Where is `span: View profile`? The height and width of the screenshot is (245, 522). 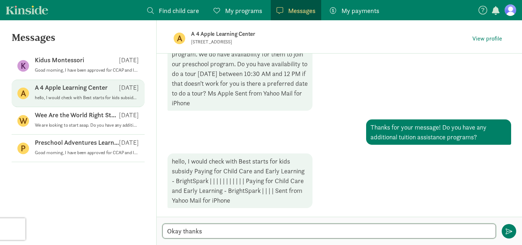 span: View profile is located at coordinates (487, 39).